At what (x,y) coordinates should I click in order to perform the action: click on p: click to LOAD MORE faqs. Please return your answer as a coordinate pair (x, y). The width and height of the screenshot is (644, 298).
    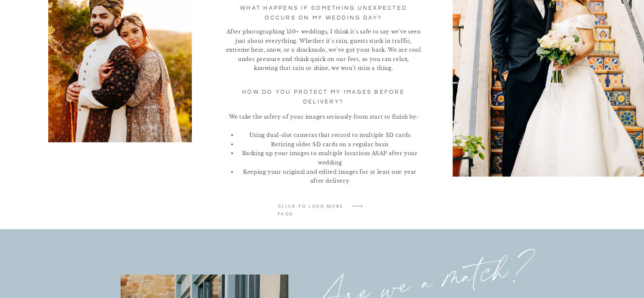
    Looking at the image, I should click on (311, 206).